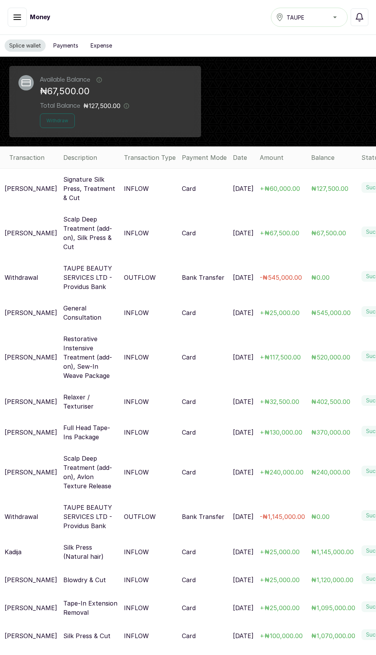 This screenshot has width=376, height=655. Describe the element at coordinates (65, 80) in the screenshot. I see `h2: Available Balance` at that location.